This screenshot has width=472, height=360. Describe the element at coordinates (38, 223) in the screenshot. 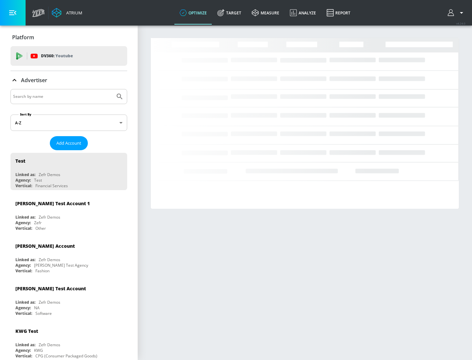

I see `div: Zefr` at that location.